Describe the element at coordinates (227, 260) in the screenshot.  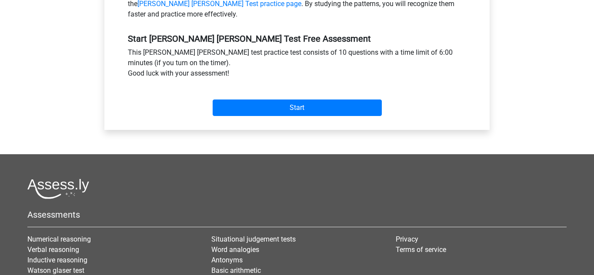
I see `a: Antonyms` at that location.